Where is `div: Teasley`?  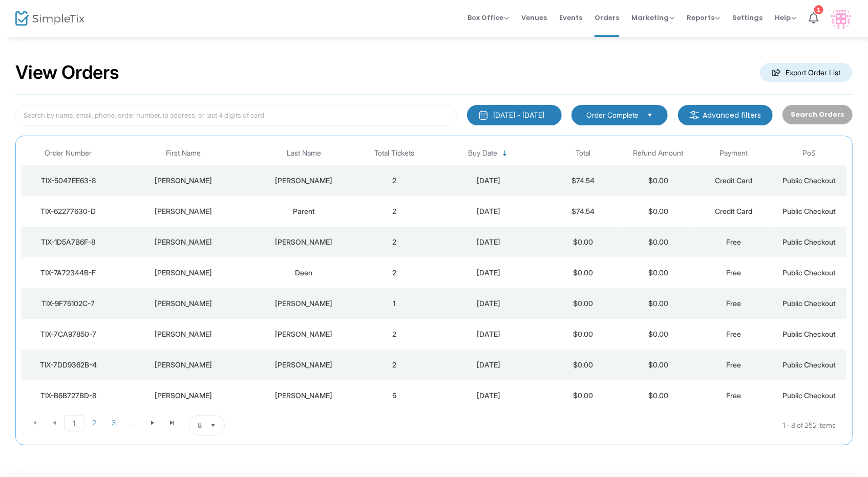 div: Teasley is located at coordinates (304, 396).